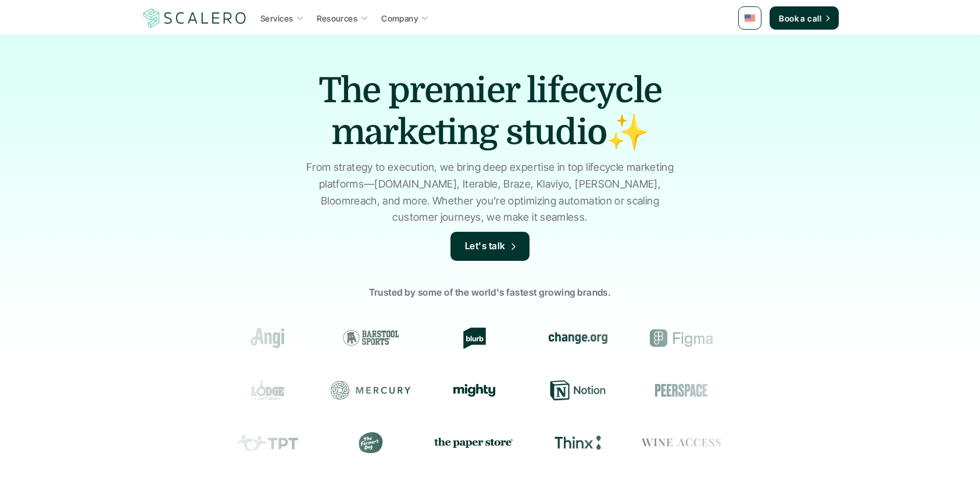 This screenshot has width=980, height=499. Describe the element at coordinates (399, 18) in the screenshot. I see `p: Company` at that location.